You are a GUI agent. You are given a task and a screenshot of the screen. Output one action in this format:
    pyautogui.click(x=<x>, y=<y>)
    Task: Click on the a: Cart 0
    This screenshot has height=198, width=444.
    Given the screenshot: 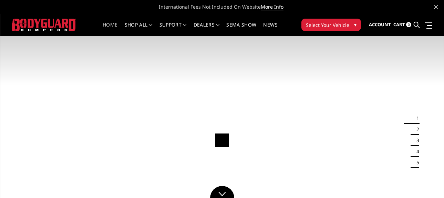 What is the action you would take?
    pyautogui.click(x=402, y=25)
    